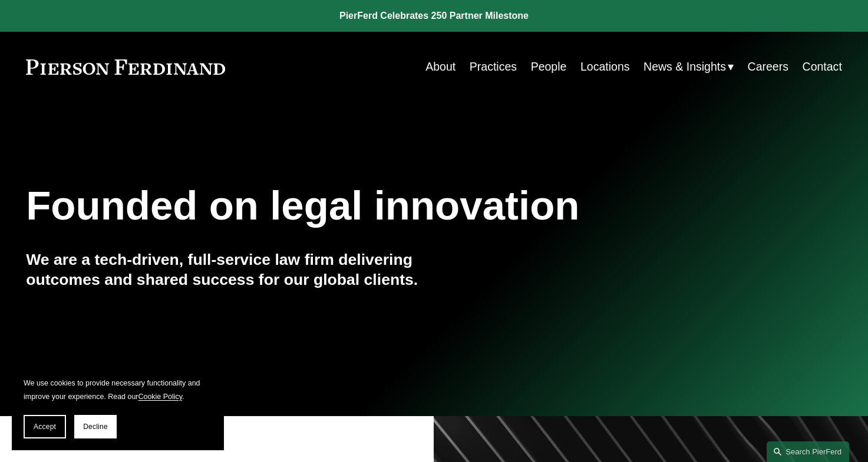  I want to click on a: Contact, so click(822, 67).